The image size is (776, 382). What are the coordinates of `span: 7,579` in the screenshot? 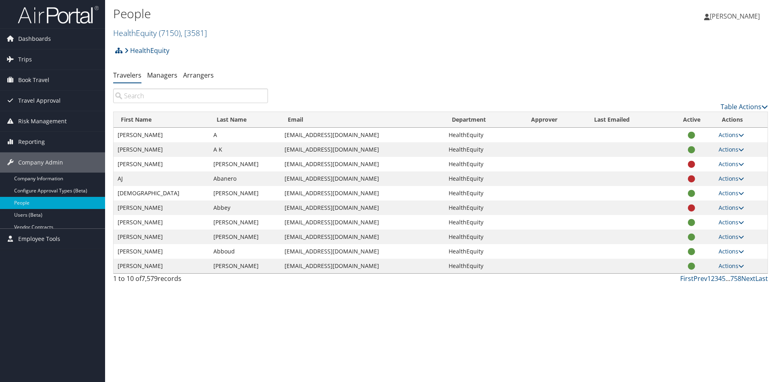 It's located at (150, 279).